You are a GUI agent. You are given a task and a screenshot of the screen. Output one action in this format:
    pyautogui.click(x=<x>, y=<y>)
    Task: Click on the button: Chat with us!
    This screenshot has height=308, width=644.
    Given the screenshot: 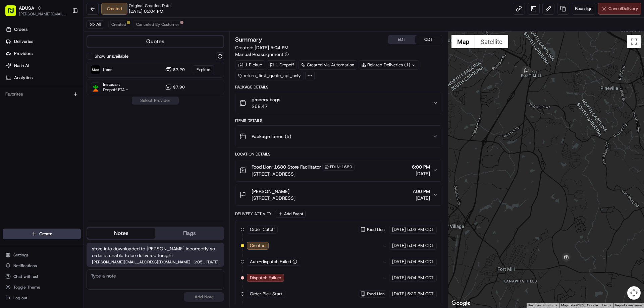 What is the action you would take?
    pyautogui.click(x=41, y=276)
    